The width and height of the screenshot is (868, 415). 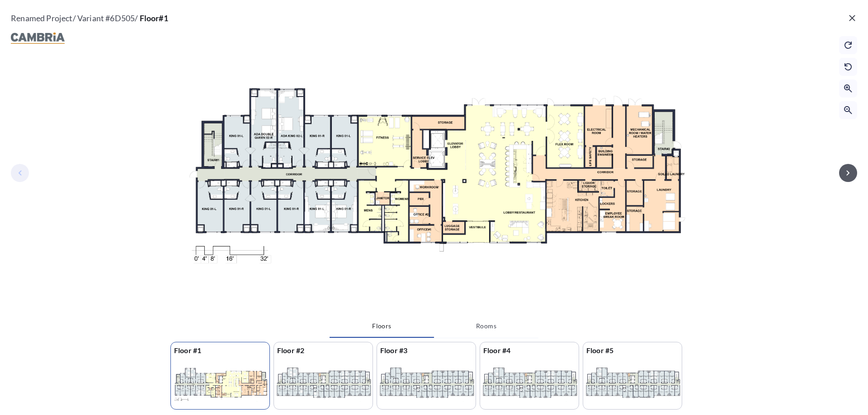 What do you see at coordinates (529, 351) in the screenshot?
I see `p: Floor #4` at bounding box center [529, 351].